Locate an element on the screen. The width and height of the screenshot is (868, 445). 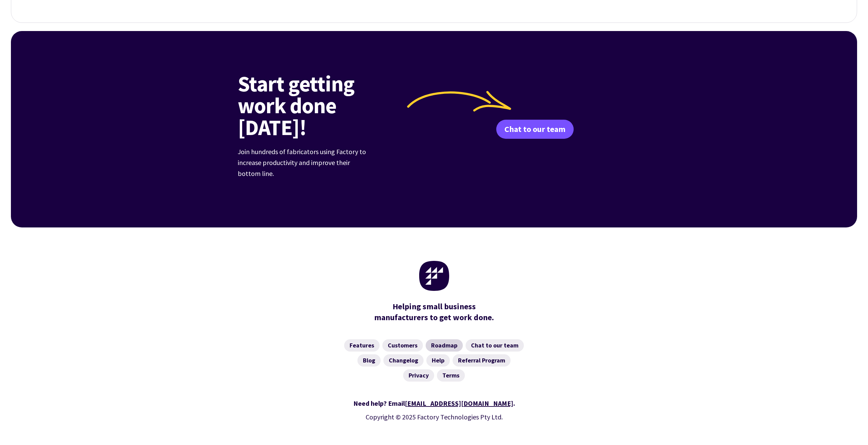
a: Privacy is located at coordinates (418, 375).